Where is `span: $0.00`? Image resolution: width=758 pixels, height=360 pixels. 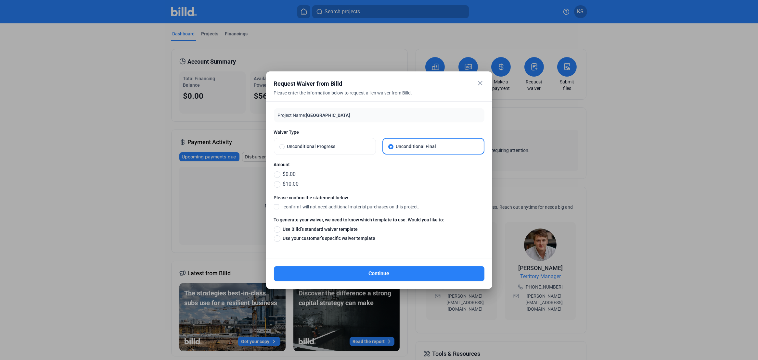
span: $0.00 is located at coordinates (288, 175).